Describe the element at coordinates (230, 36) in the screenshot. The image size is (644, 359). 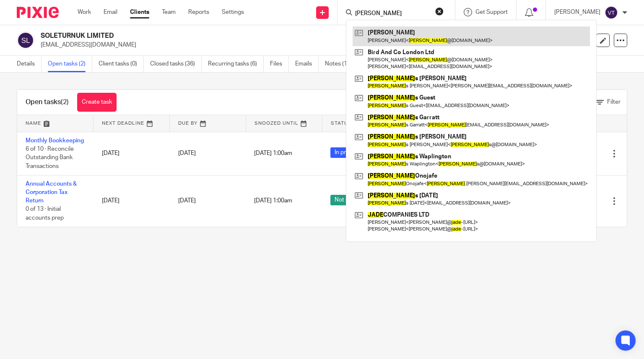
I see `h2: SOLETURNUK LIMITED` at that location.